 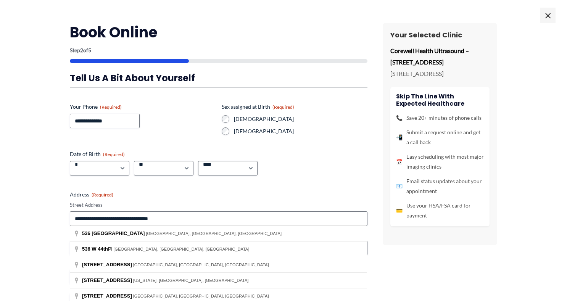 I want to click on h3: Tell us a bit about yourself, so click(x=218, y=78).